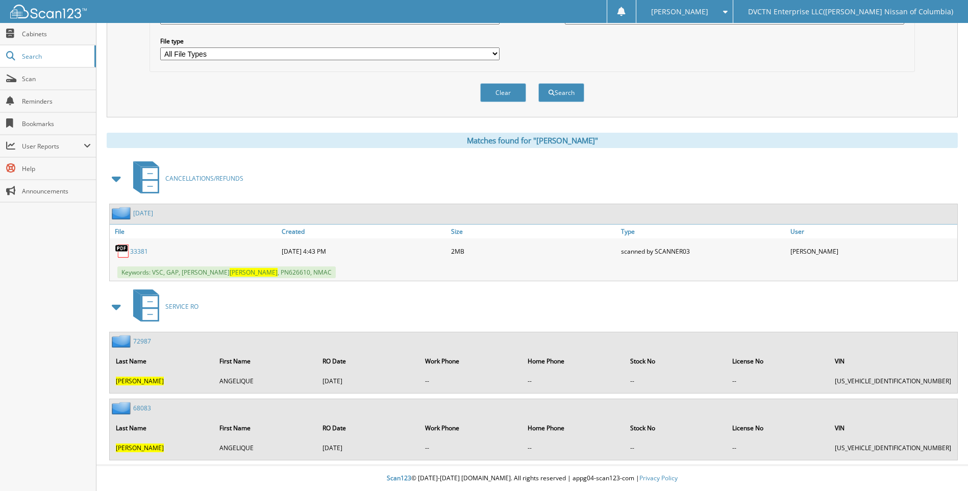  What do you see at coordinates (56, 56) in the screenshot?
I see `span: Search` at bounding box center [56, 56].